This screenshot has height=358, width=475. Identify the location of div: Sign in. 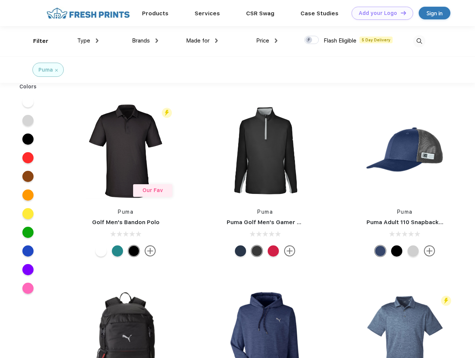
(435, 13).